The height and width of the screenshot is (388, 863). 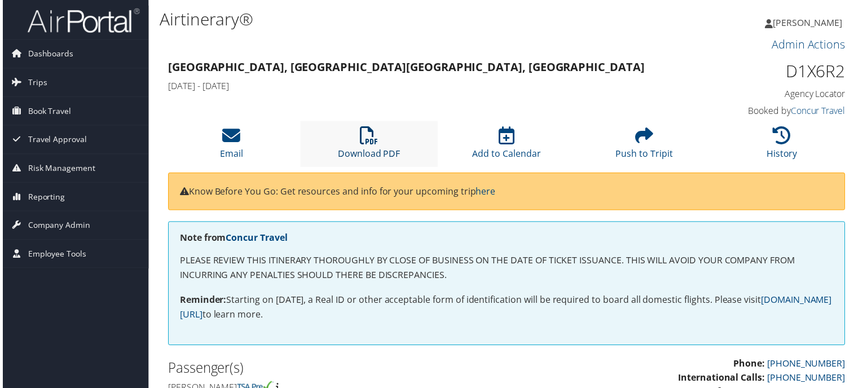 What do you see at coordinates (48, 54) in the screenshot?
I see `span: Dashboards` at bounding box center [48, 54].